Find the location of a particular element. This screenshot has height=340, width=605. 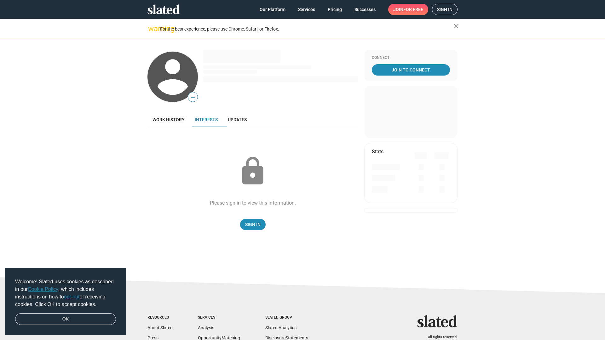

span: Join To Connect is located at coordinates (411, 70).